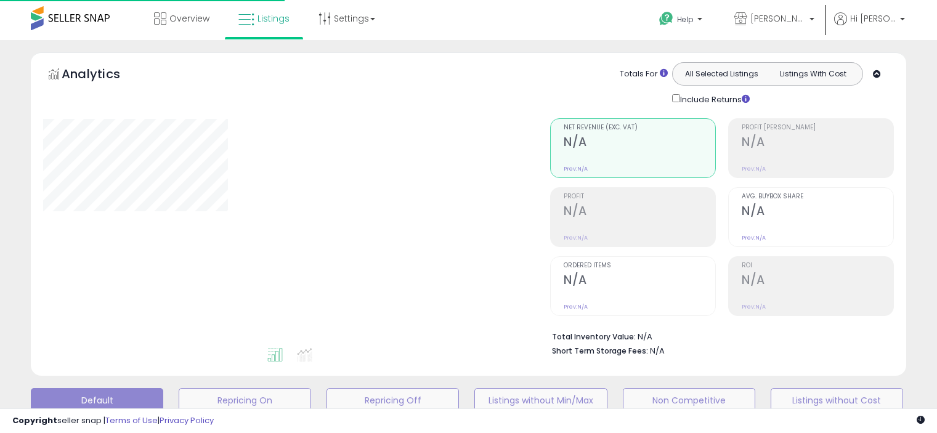 This screenshot has height=433, width=937. Describe the element at coordinates (718, 336) in the screenshot. I see `li: N/A` at that location.